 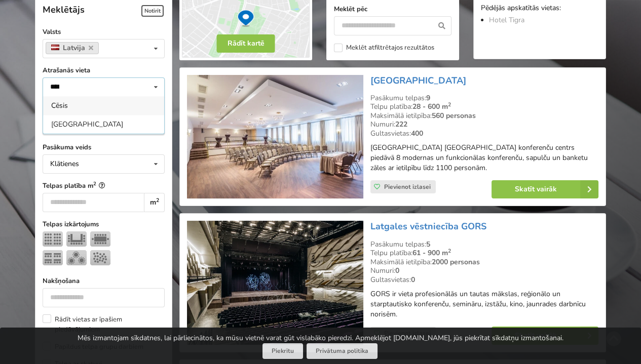 I want to click on label: Pasākuma veids, so click(x=103, y=147).